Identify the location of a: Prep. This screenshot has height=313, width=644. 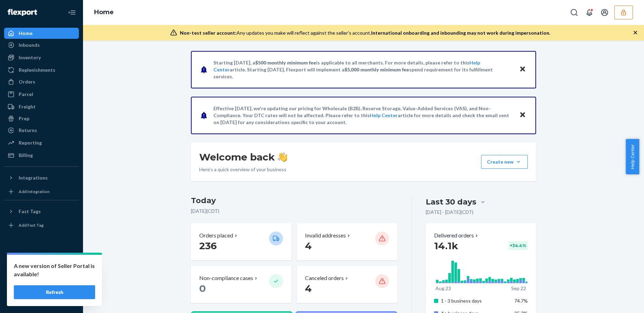
(41, 119).